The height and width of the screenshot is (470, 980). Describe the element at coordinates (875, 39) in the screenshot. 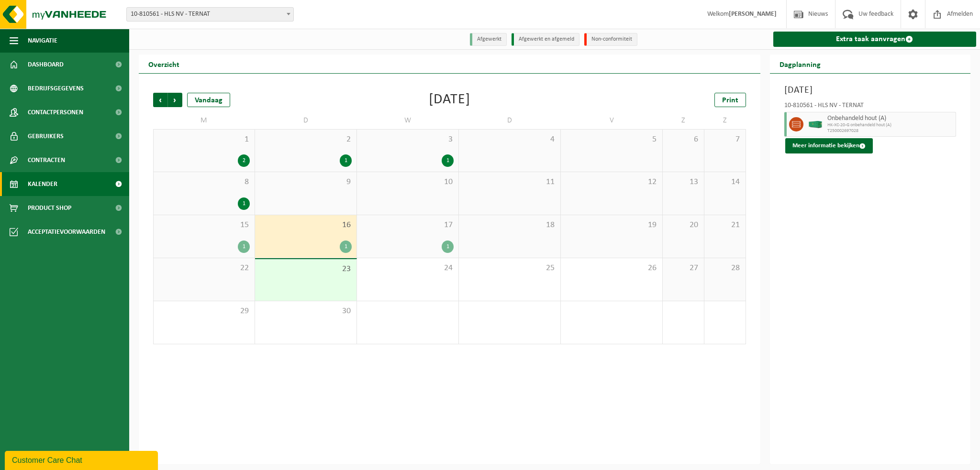

I see `a: Extra taak aanvragen` at that location.